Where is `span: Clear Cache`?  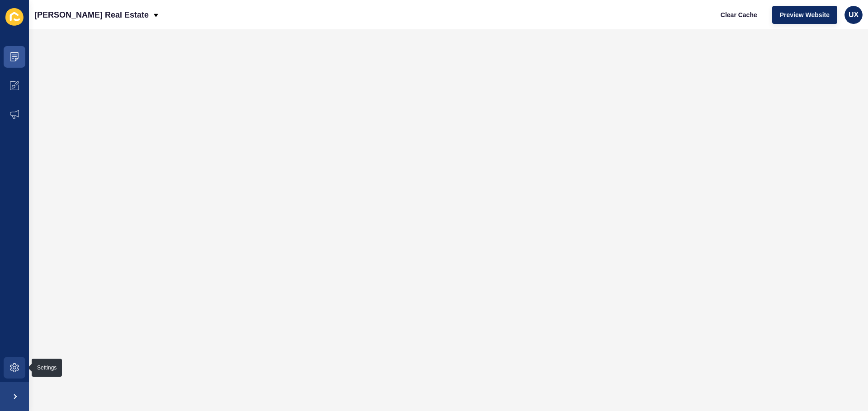
span: Clear Cache is located at coordinates (739, 15).